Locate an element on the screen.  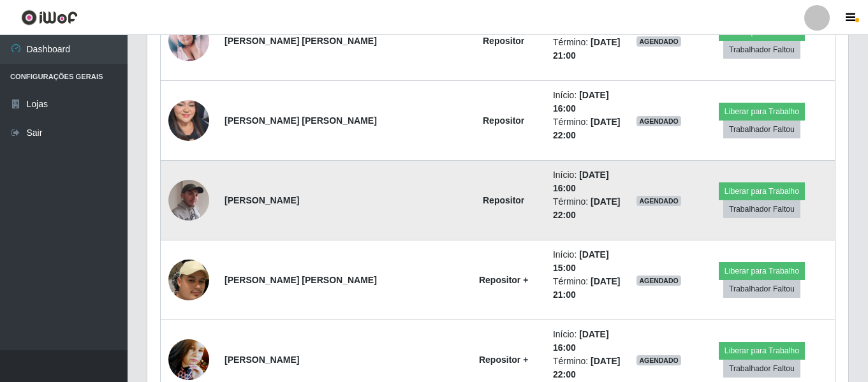
img: 1754222281975.jpeg is located at coordinates (188, 200).